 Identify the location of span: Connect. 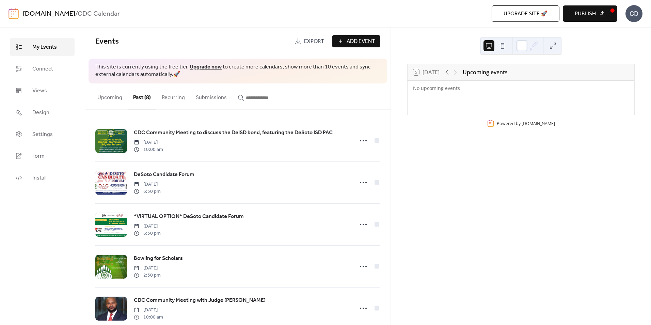
(43, 69).